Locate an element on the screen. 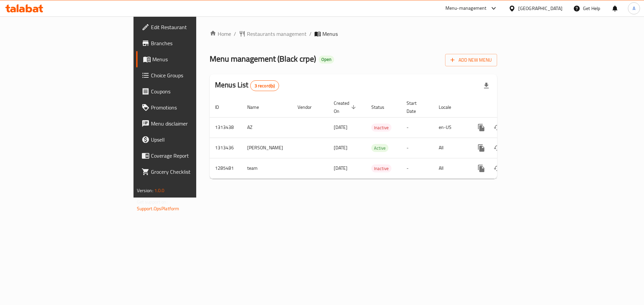 The width and height of the screenshot is (644, 305). a: Upsell is located at coordinates (188, 139).